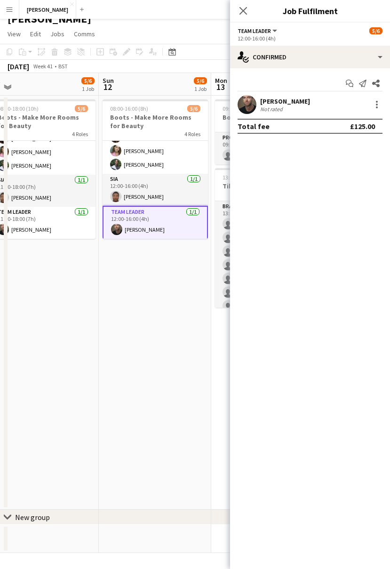  What do you see at coordinates (268, 148) in the screenshot?
I see `app-card-role: Production Assistant0/109:00-19:00 (10h)` at bounding box center [268, 148].